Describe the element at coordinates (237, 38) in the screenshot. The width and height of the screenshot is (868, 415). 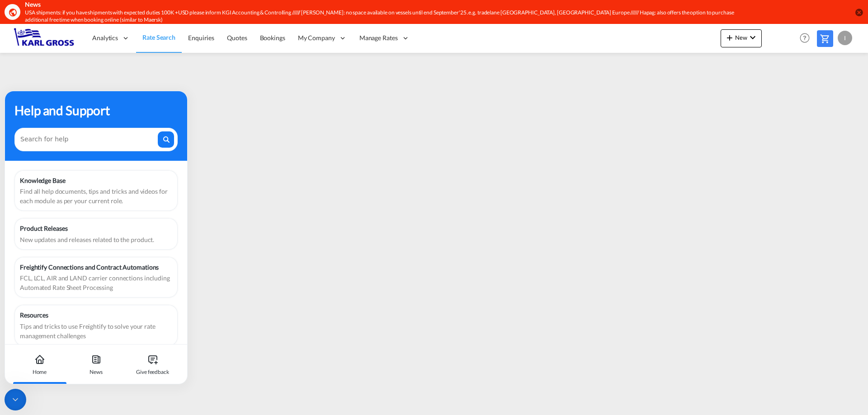
I see `a: Quotes` at that location.